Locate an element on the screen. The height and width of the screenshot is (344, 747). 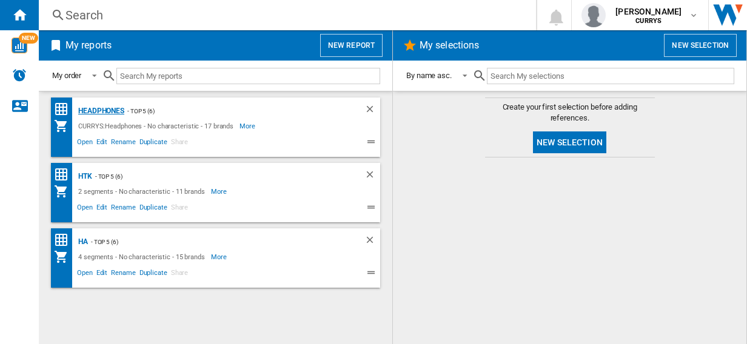
b: CURRYS is located at coordinates (648, 21).